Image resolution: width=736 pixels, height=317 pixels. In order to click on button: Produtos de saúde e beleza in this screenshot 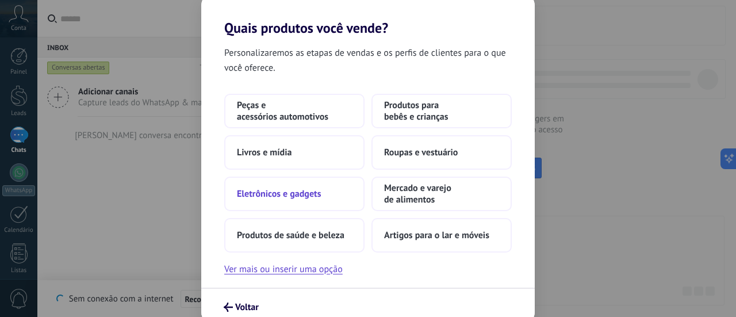, I will do `click(294, 235)`.